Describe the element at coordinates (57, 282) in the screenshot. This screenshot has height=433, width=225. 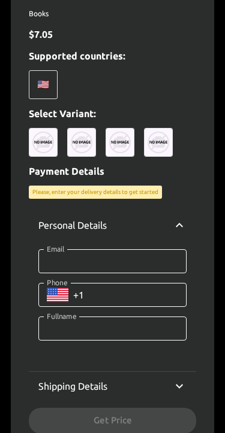
I see `label: Phone` at that location.